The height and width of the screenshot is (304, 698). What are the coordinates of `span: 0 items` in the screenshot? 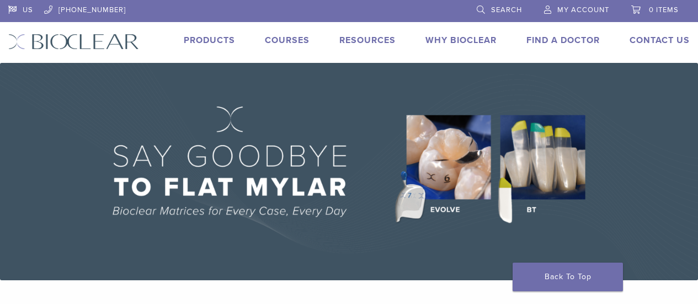 It's located at (664, 10).